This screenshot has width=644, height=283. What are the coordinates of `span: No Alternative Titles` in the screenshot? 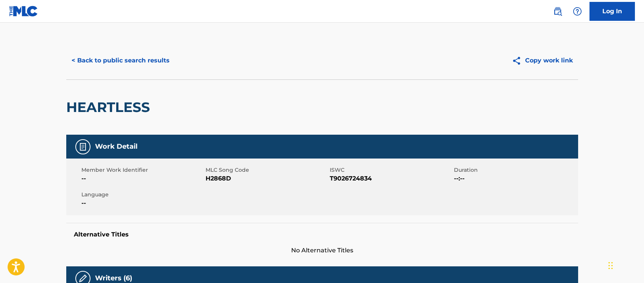 It's located at (322, 251).